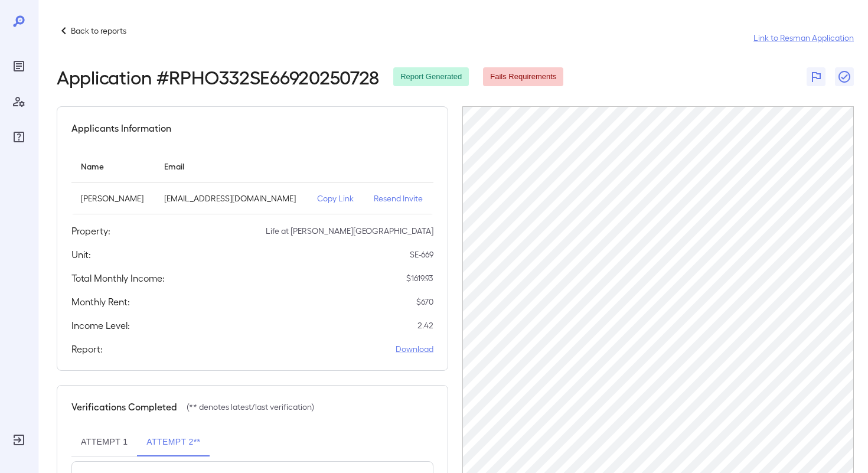  What do you see at coordinates (218, 77) in the screenshot?
I see `h2: Application # RPHO332SE66920250728` at bounding box center [218, 77].